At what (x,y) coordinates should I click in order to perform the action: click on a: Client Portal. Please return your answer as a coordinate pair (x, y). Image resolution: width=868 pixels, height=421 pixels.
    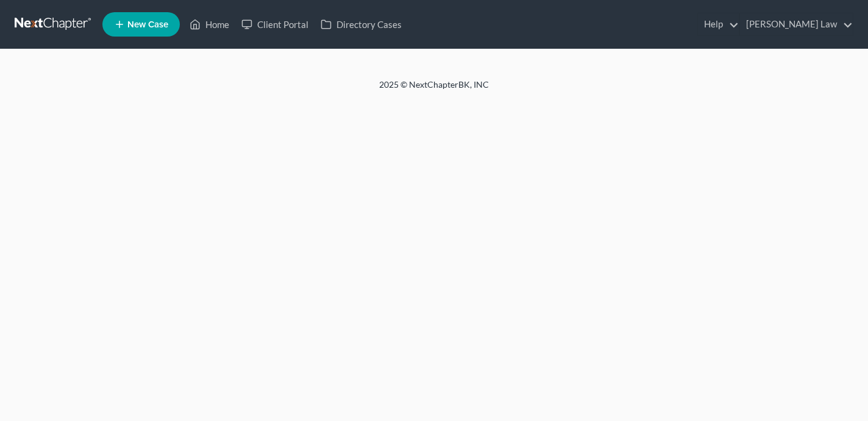
    Looking at the image, I should click on (275, 24).